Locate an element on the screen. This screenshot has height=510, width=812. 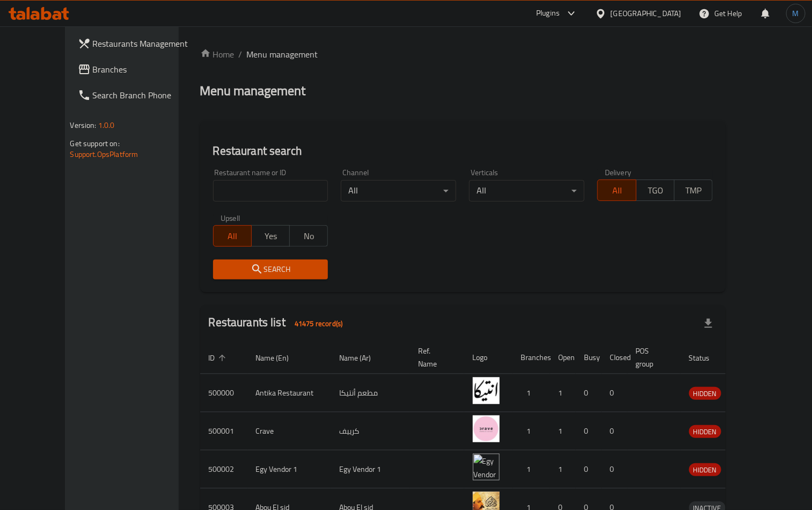
td: Crave is located at coordinates (290, 431).